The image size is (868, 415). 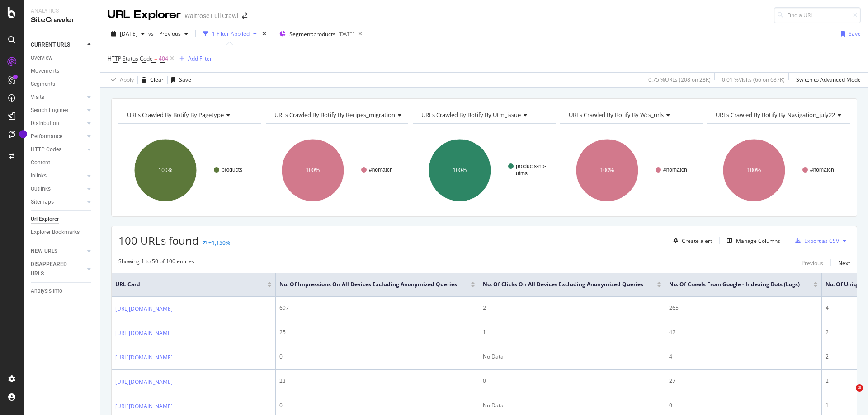 What do you see at coordinates (696, 241) in the screenshot?
I see `div: Create alert` at bounding box center [696, 241].